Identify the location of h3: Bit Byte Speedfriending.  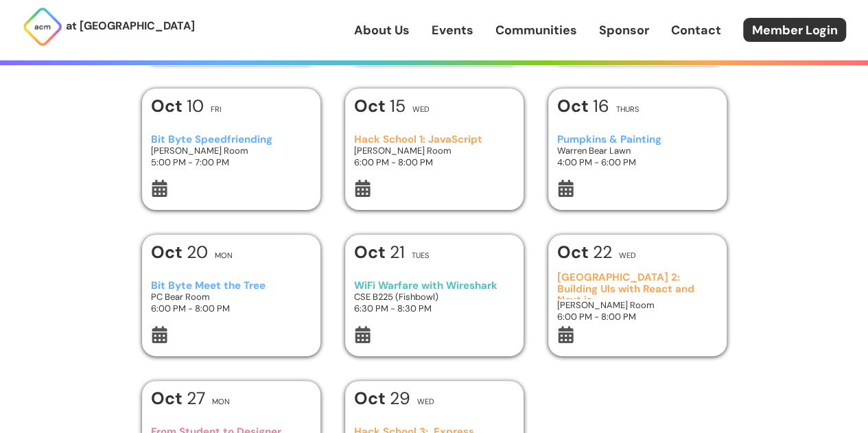
(231, 139).